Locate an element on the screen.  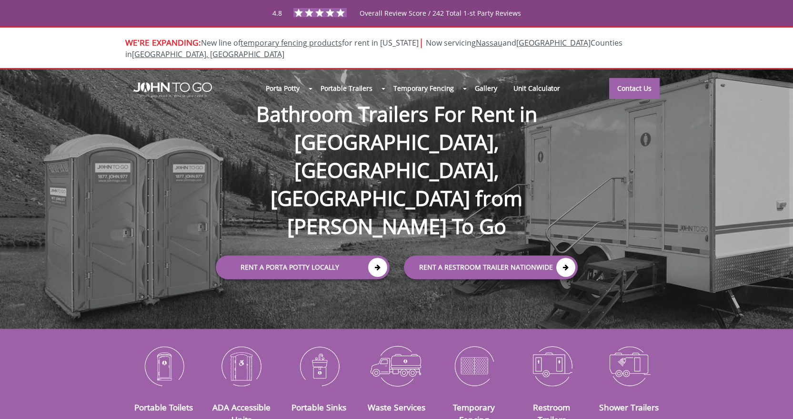
span: 4.8 is located at coordinates (277, 13).